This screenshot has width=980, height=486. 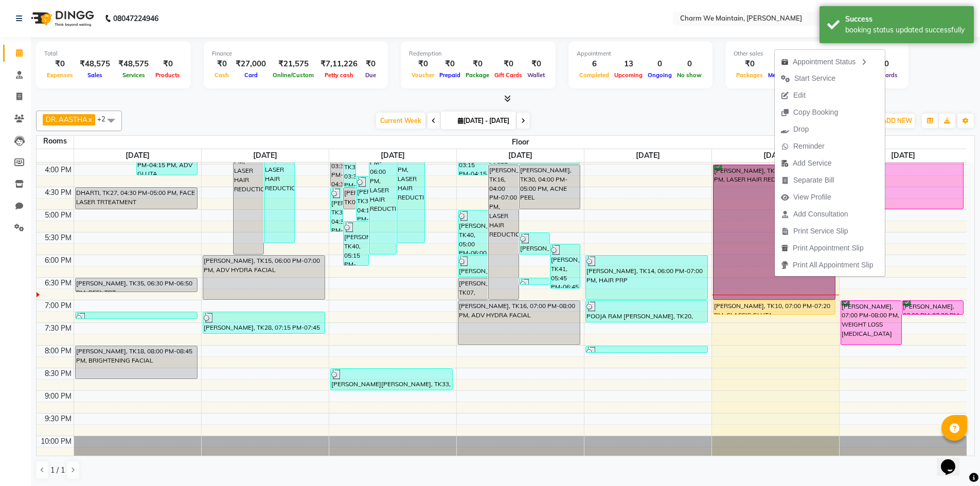 What do you see at coordinates (61, 19) in the screenshot?
I see `img: logo` at bounding box center [61, 19].